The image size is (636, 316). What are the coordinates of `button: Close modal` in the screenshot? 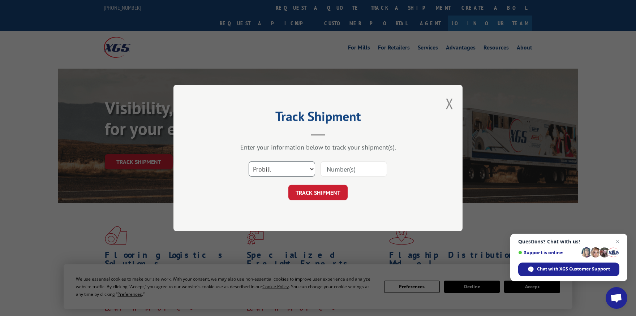 It's located at (449, 103).